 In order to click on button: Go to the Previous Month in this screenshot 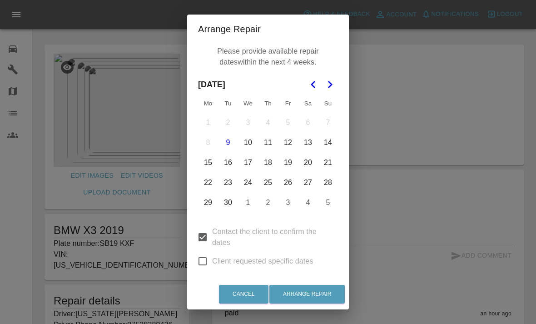, I will do `click(314, 85)`.